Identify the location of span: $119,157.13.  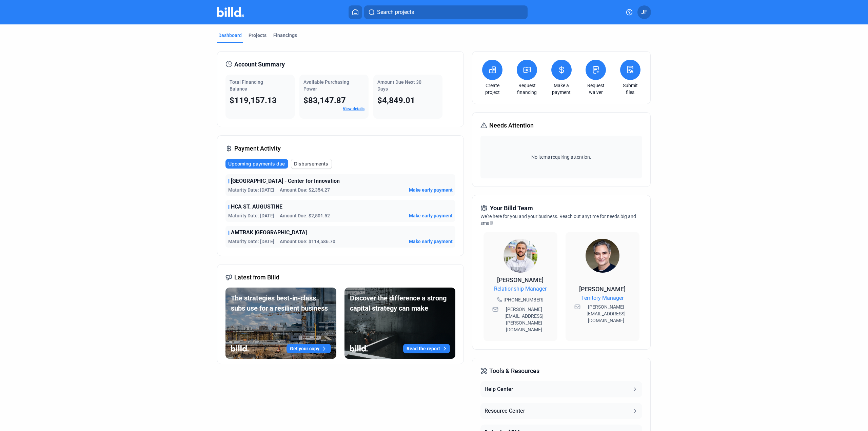
(253, 100).